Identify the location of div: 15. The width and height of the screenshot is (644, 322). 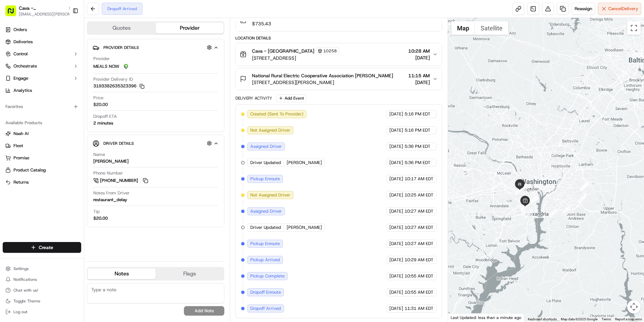
(535, 198).